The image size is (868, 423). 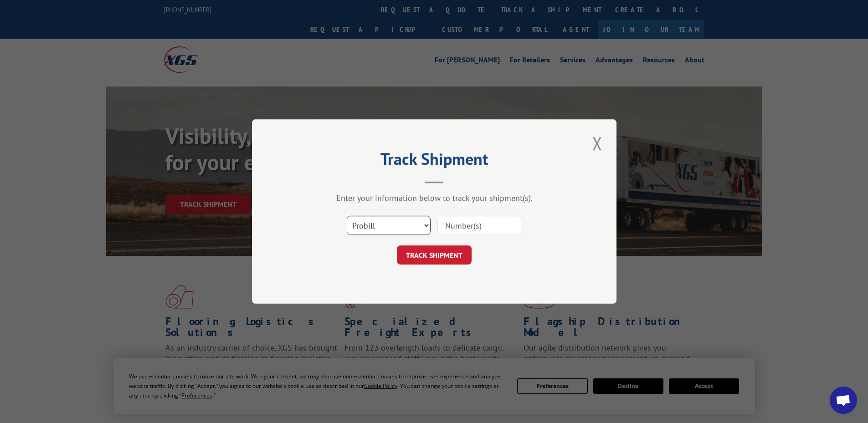 I want to click on div: Enter your information below to track your shipment(s)., so click(x=434, y=197).